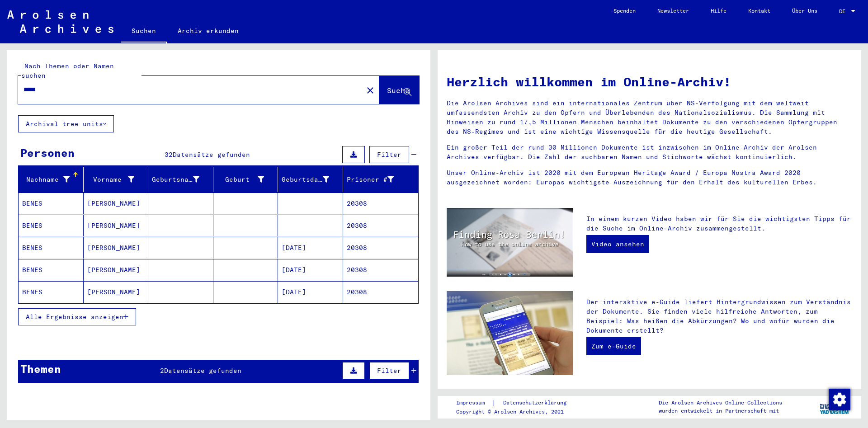 The width and height of the screenshot is (868, 428). What do you see at coordinates (246, 179) in the screenshot?
I see `mat-header-cell: Geburt‏` at bounding box center [246, 179].